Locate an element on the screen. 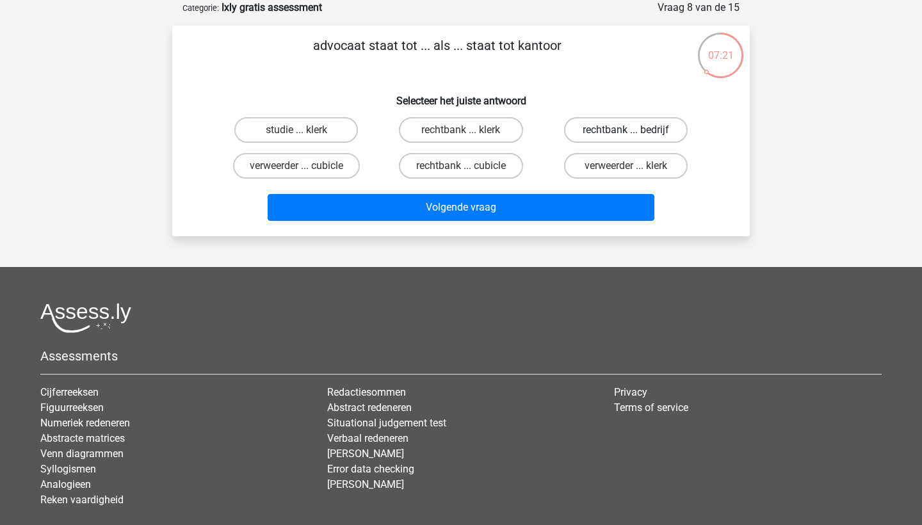 This screenshot has height=525, width=922. img: Assessly logo is located at coordinates (86, 318).